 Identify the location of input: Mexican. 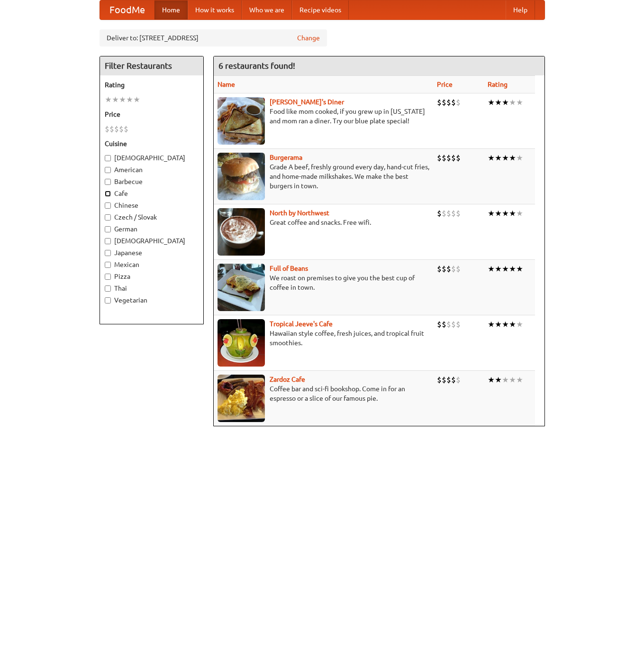
(107, 265).